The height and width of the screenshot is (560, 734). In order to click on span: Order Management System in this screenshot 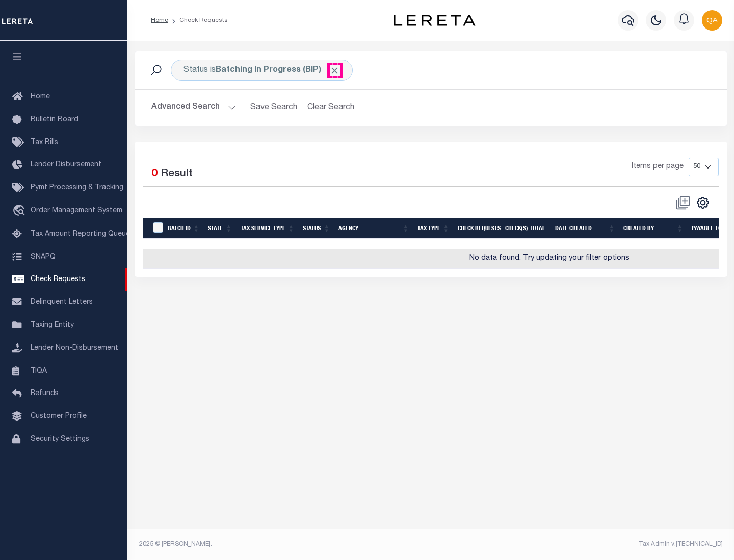, I will do `click(76, 211)`.